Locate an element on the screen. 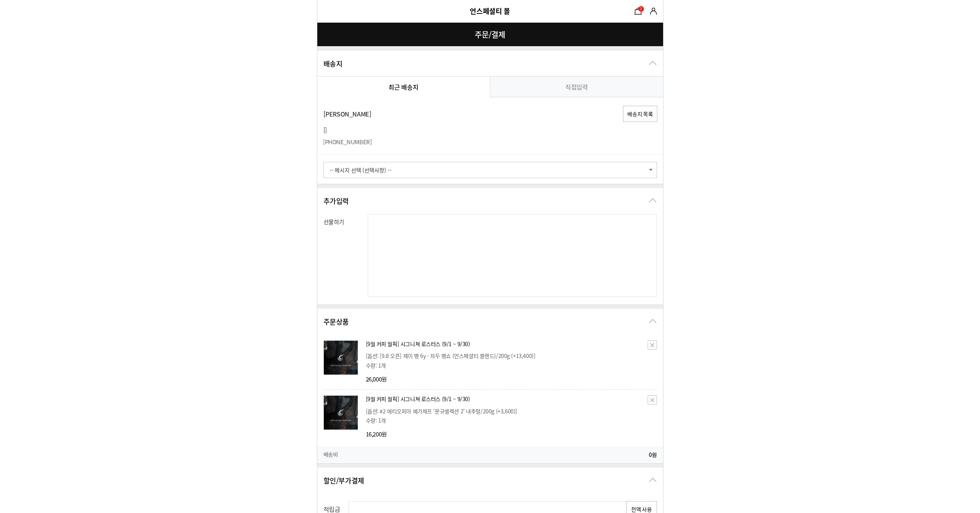  span: 16,200원 is located at coordinates (376, 434).